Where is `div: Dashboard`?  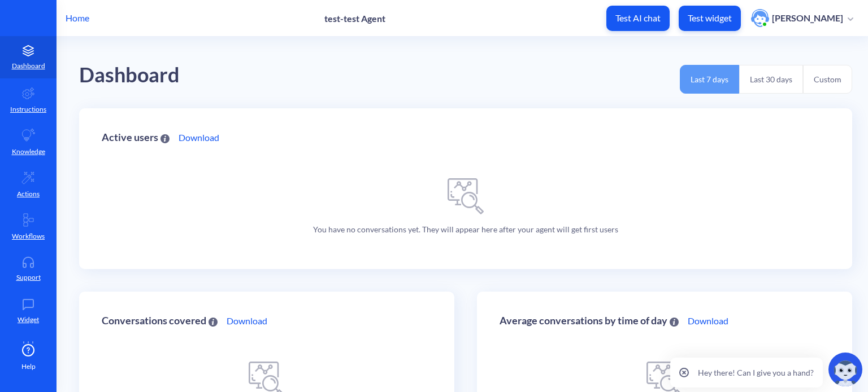
div: Dashboard is located at coordinates (130, 75).